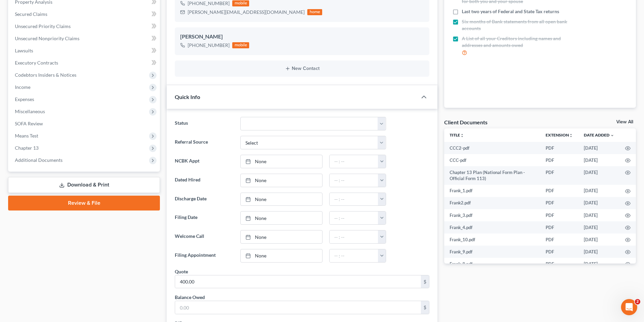 This screenshot has height=322, width=644. Describe the element at coordinates (85, 51) in the screenshot. I see `a: Lawsuits` at that location.